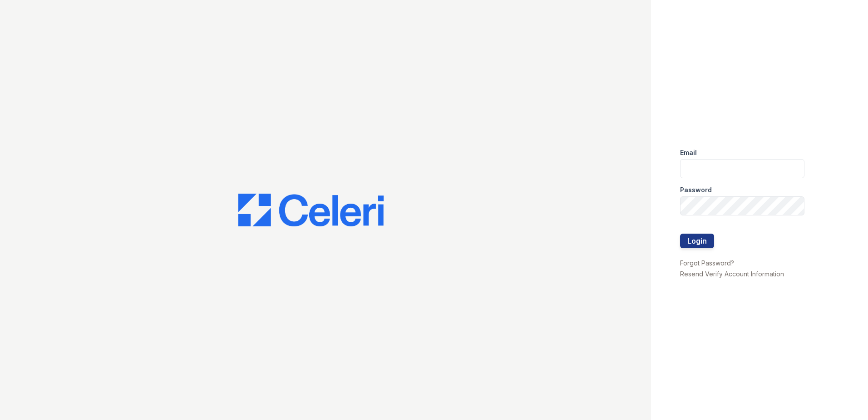 Image resolution: width=868 pixels, height=420 pixels. Describe the element at coordinates (696, 190) in the screenshot. I see `label: Password` at that location.